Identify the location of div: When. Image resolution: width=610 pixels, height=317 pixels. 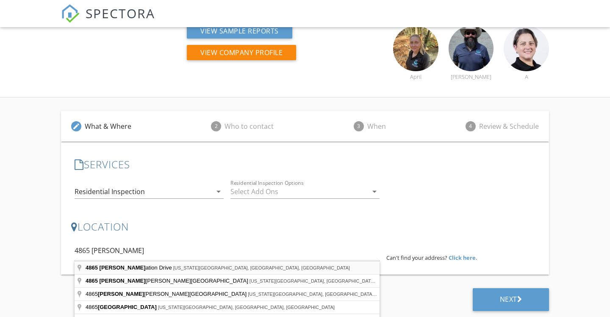
(377, 126).